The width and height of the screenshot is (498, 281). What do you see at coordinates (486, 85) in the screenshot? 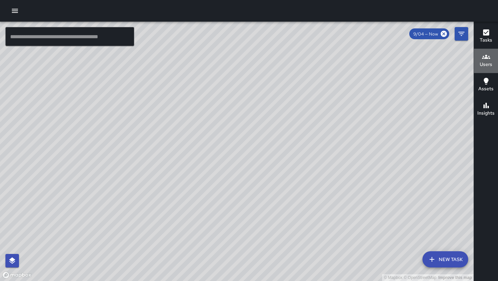
I see `button: Assets` at bounding box center [486, 85].